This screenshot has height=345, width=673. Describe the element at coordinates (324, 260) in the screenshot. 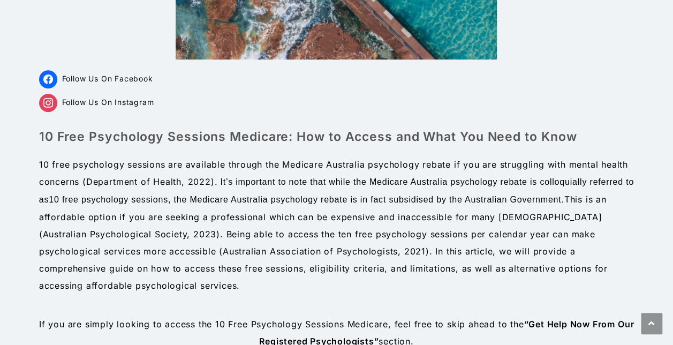

I see `span: . Being able to access the ten free psychology sessions per calendar year can make psychological ...` at that location.